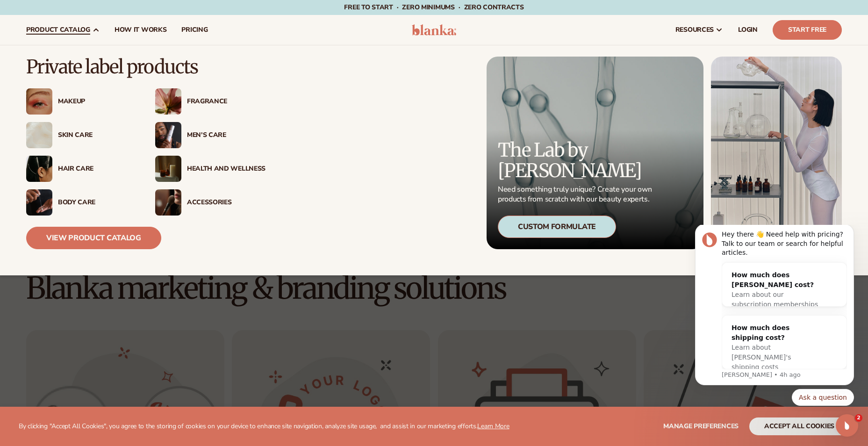 The height and width of the screenshot is (446, 868). Describe the element at coordinates (82, 101) in the screenshot. I see `a: Female with glitter eye makeup. Makeup` at that location.